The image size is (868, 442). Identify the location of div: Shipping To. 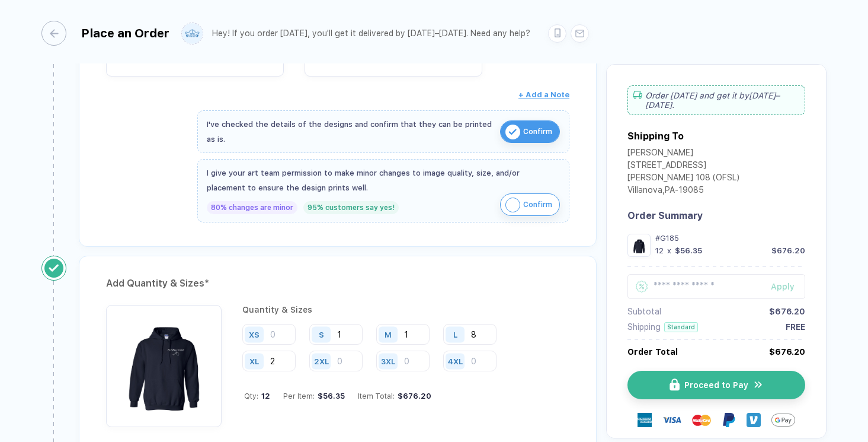
(656, 136).